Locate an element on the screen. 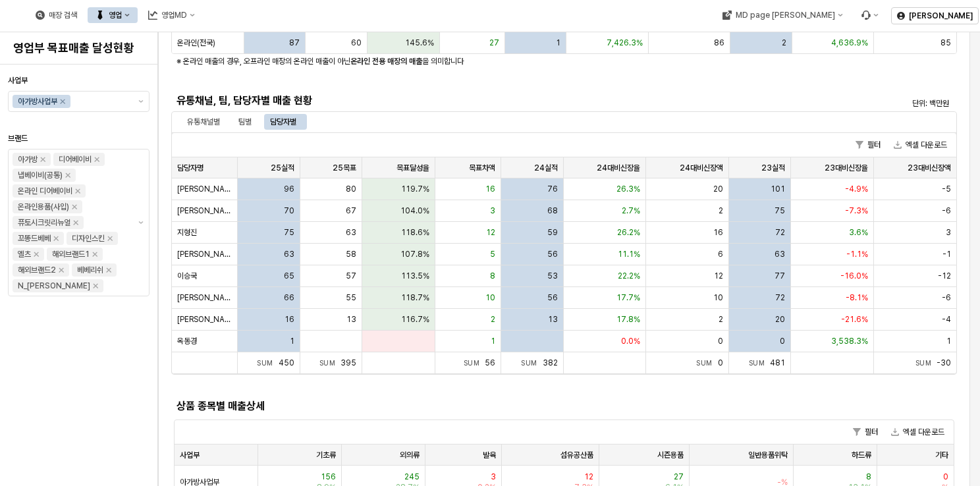 The height and width of the screenshot is (486, 980). span: 57 is located at coordinates (351, 276).